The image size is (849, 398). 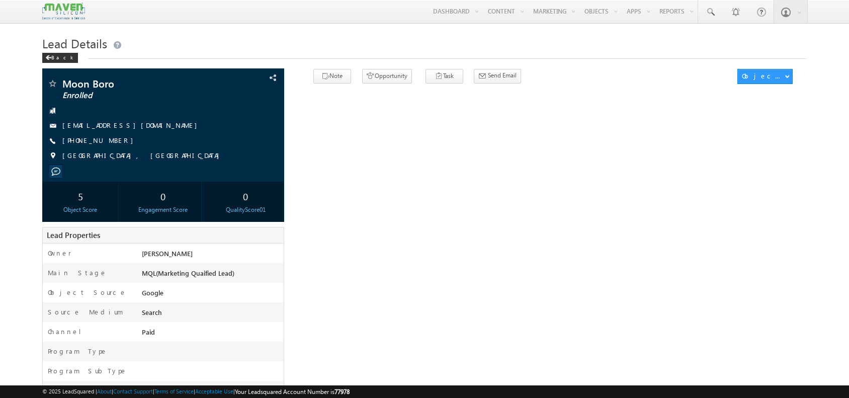 I want to click on span: Lead Properties, so click(x=73, y=235).